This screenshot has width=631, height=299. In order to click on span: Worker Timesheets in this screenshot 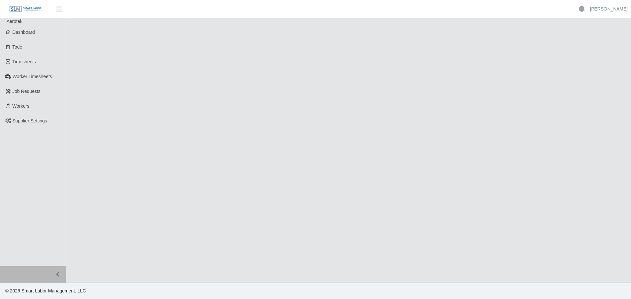, I will do `click(32, 77)`.